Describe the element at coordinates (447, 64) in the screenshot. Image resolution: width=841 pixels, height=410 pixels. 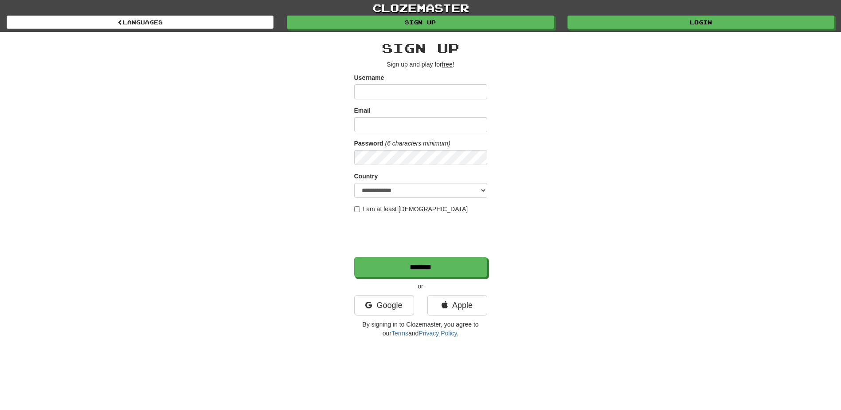
I see `u: free` at that location.